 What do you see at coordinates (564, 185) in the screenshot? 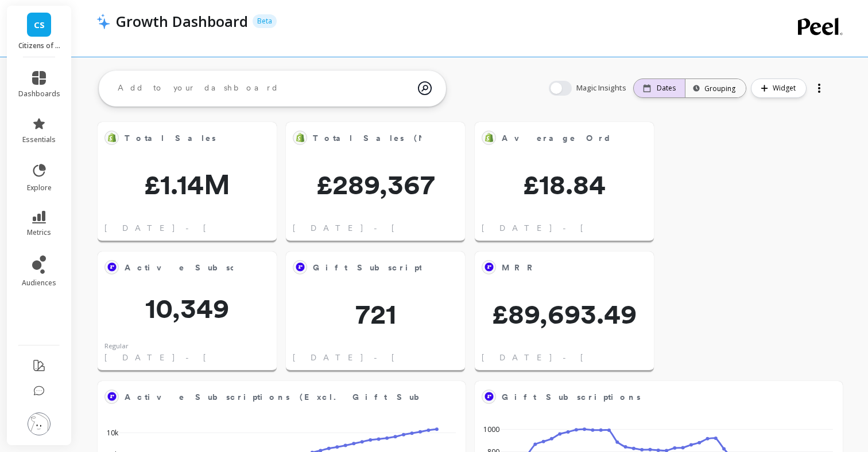
I see `span: £18.84` at bounding box center [564, 185].